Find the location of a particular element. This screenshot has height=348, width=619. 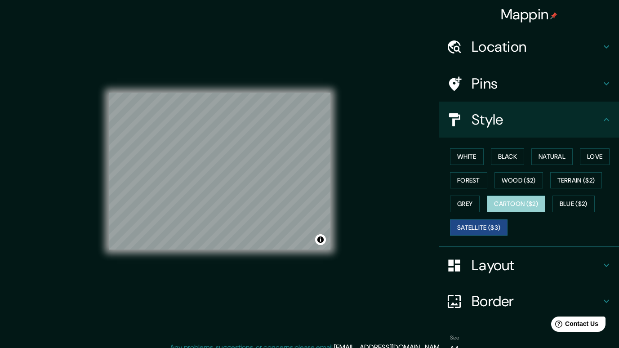

button: Cartoon ($2) is located at coordinates (516, 204).